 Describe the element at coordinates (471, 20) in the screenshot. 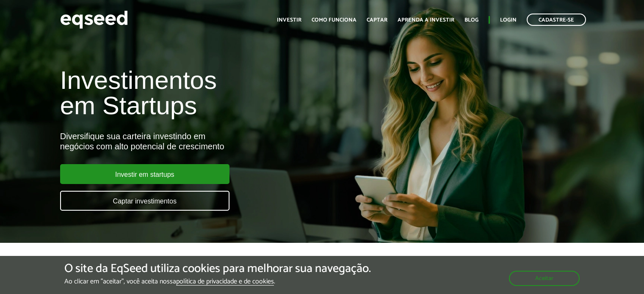

I see `a: Blog` at that location.